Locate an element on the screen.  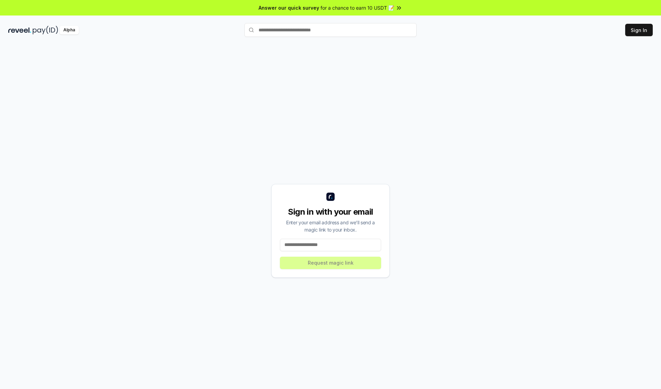
button: Sign In is located at coordinates (639, 30).